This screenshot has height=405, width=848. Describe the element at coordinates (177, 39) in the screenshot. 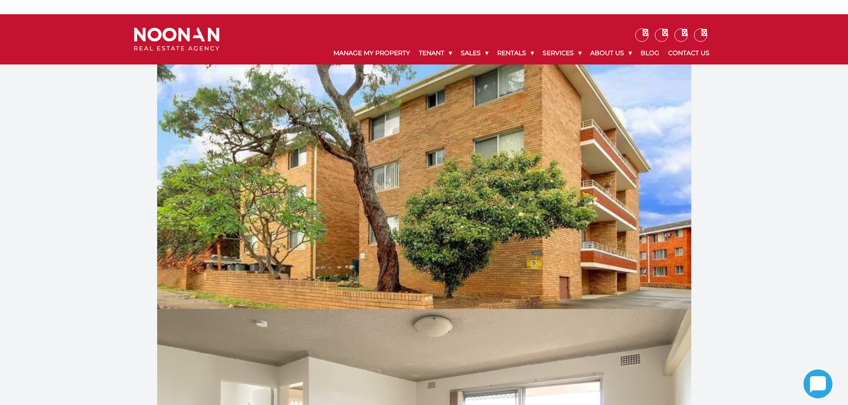

I see `img: Noonan Real Estate Agency` at that location.